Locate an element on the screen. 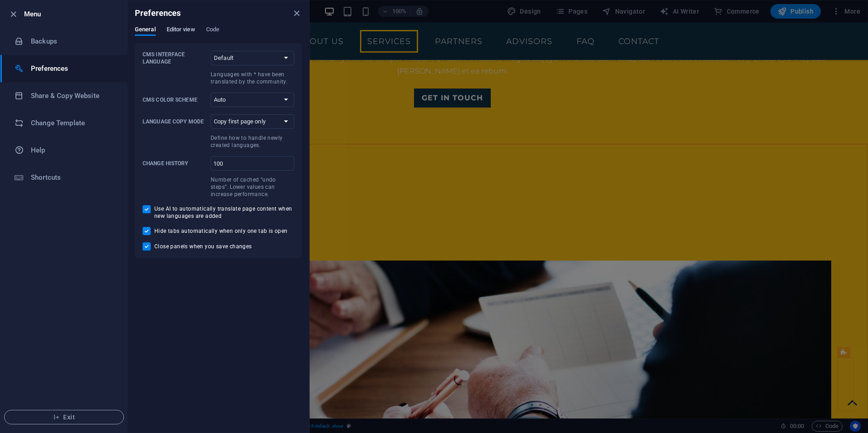  span: Exit is located at coordinates (64, 417).